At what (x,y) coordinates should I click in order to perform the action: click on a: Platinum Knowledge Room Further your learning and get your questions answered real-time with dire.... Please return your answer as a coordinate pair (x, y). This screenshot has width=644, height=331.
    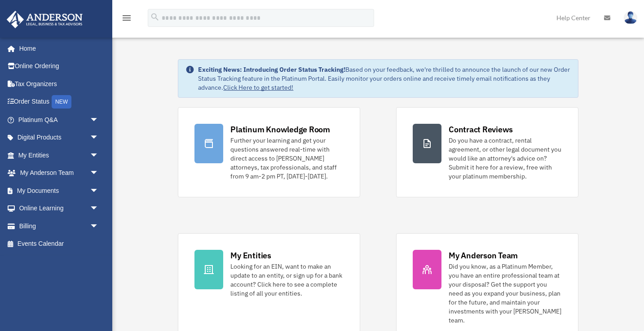
    Looking at the image, I should click on (269, 152).